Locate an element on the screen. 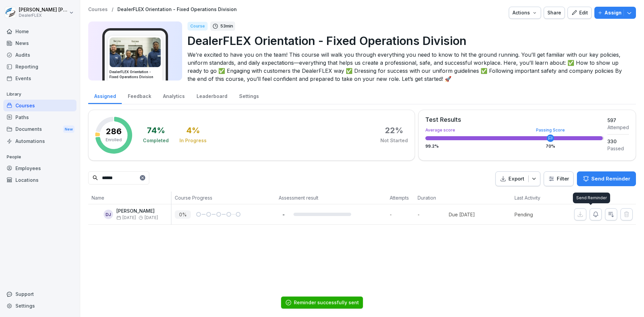 This screenshot has height=317, width=644. div: DJ is located at coordinates (109, 215).